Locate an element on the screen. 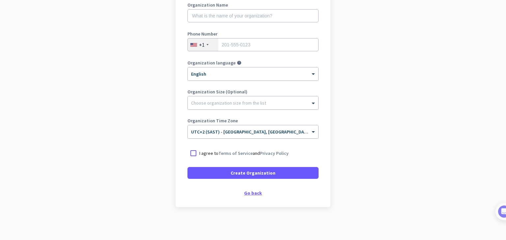 This screenshot has height=240, width=506. label: Phone Number is located at coordinates (253, 34).